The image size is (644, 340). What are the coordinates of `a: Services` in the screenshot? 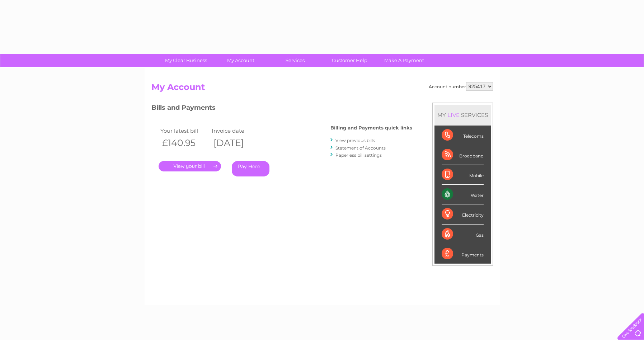 It's located at (295, 61).